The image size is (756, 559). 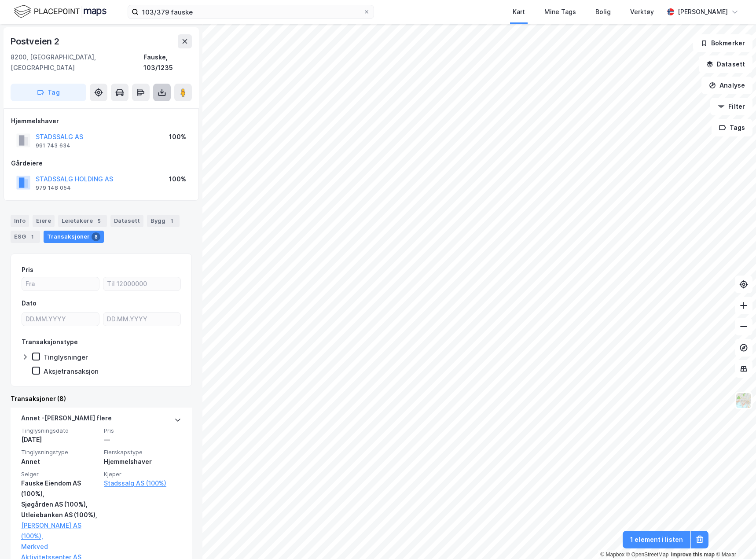 What do you see at coordinates (53, 146) in the screenshot?
I see `div: 991 743 634` at bounding box center [53, 146].